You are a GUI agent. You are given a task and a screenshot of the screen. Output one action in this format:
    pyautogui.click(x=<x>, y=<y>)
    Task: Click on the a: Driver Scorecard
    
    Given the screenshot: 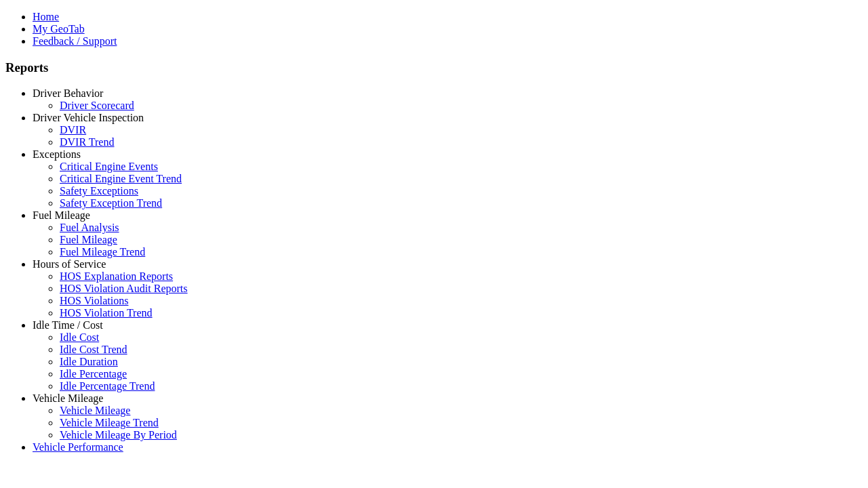 What is the action you would take?
    pyautogui.click(x=97, y=105)
    